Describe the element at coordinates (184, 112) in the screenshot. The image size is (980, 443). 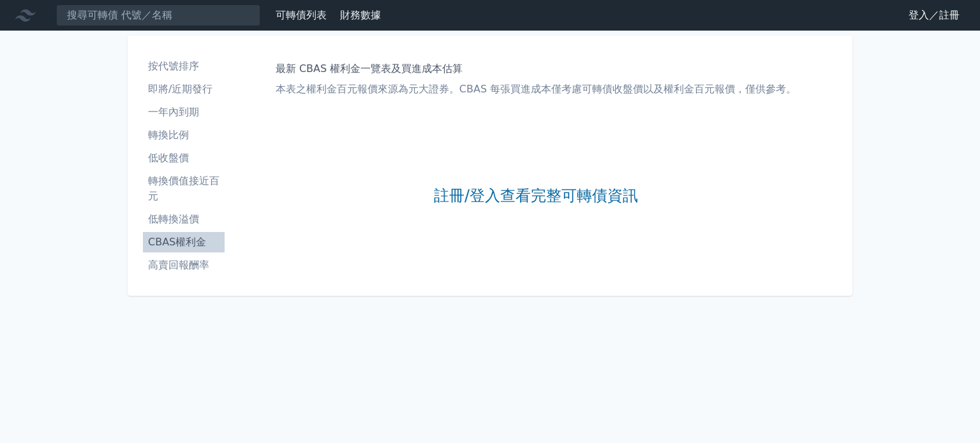
I see `li: 一年內到期` at that location.